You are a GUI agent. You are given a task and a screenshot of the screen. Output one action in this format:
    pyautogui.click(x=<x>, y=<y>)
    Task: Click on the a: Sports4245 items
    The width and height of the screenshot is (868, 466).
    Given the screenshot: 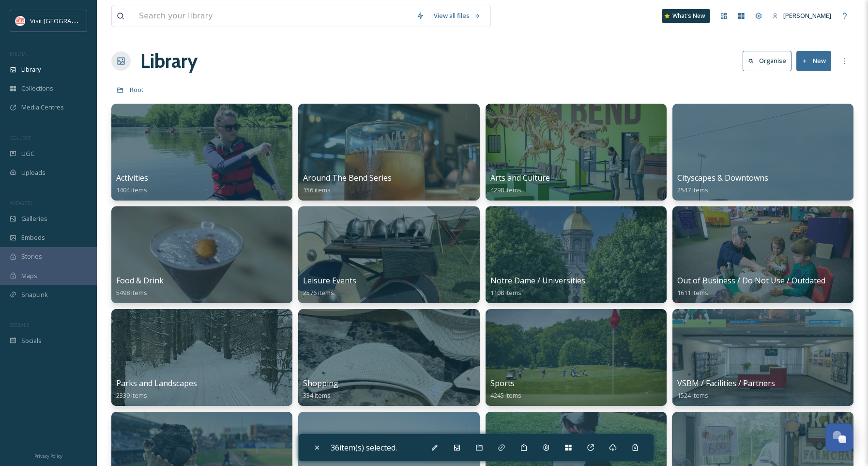 What is the action you would take?
    pyautogui.click(x=506, y=389)
    